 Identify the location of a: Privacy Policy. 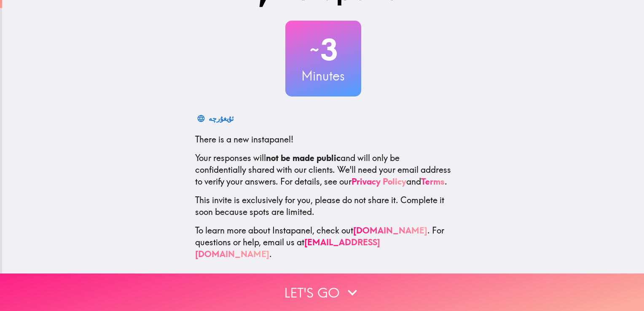
(379, 181).